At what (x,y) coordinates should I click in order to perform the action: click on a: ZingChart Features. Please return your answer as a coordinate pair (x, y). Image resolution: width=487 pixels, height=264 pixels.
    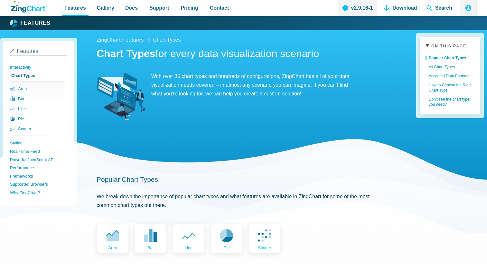
    Looking at the image, I should click on (120, 40).